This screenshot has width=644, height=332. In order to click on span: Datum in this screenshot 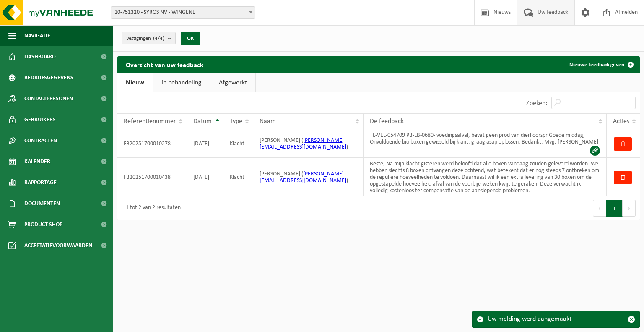, I will do `click(203, 121)`.